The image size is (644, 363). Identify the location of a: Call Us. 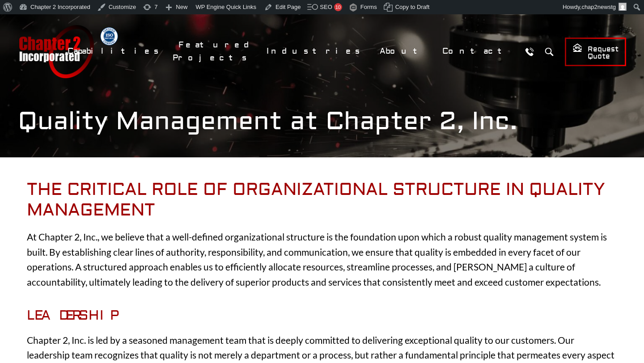
(529, 51).